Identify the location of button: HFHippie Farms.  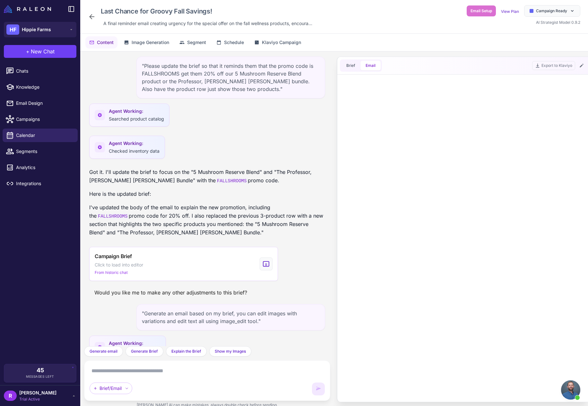
(40, 30).